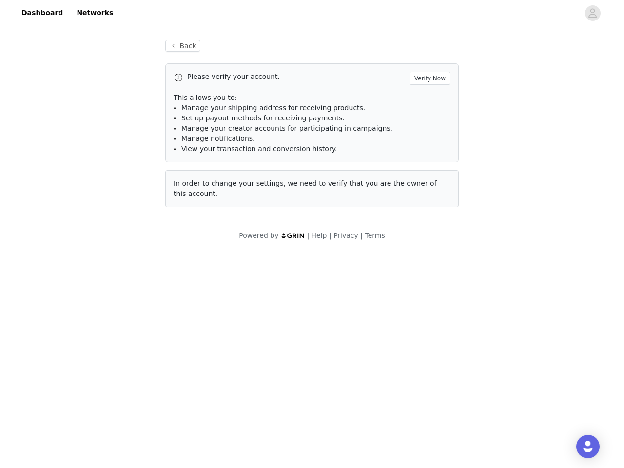 The height and width of the screenshot is (468, 624). I want to click on span: Set up payout methods for receiving payments., so click(263, 118).